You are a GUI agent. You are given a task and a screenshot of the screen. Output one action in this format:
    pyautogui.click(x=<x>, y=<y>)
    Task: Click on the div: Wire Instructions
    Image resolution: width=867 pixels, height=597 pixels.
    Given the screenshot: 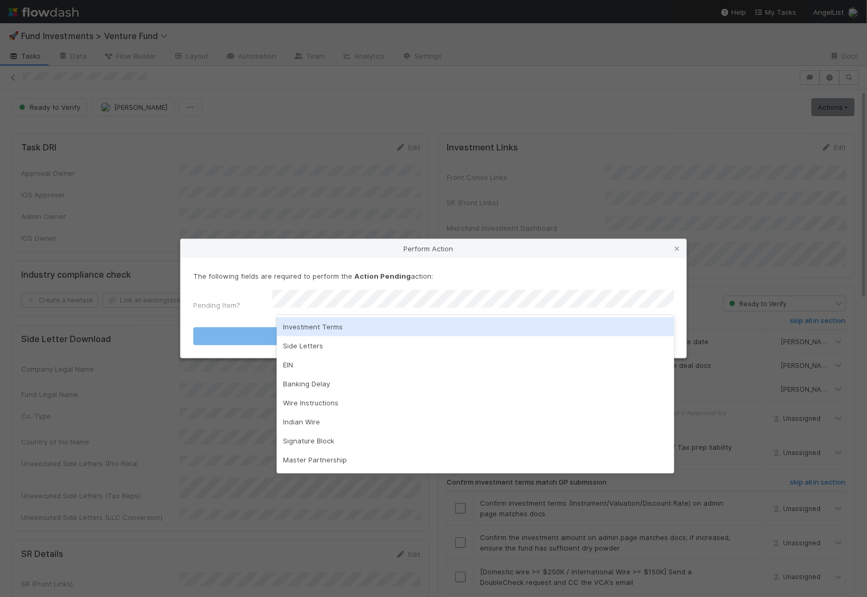 What is the action you would take?
    pyautogui.click(x=475, y=403)
    